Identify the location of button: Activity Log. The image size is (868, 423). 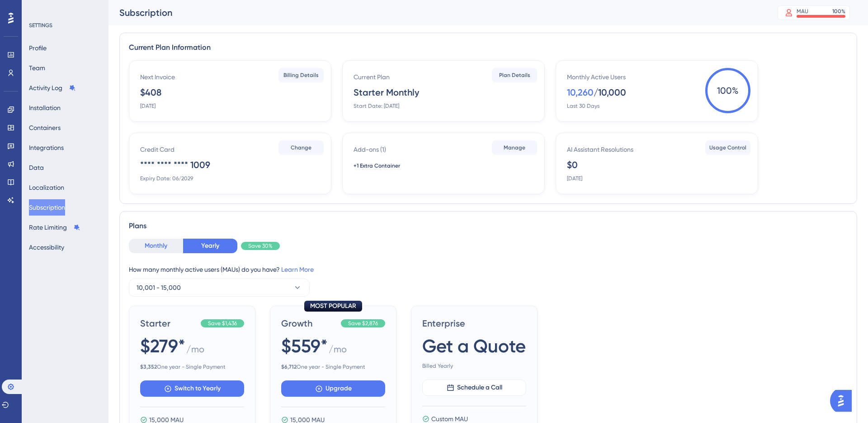
(52, 88).